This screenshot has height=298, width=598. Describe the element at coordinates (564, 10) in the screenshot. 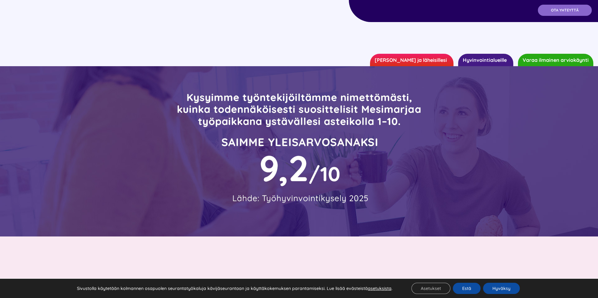

I see `span: OTA YHTEYTTÄ` at that location.